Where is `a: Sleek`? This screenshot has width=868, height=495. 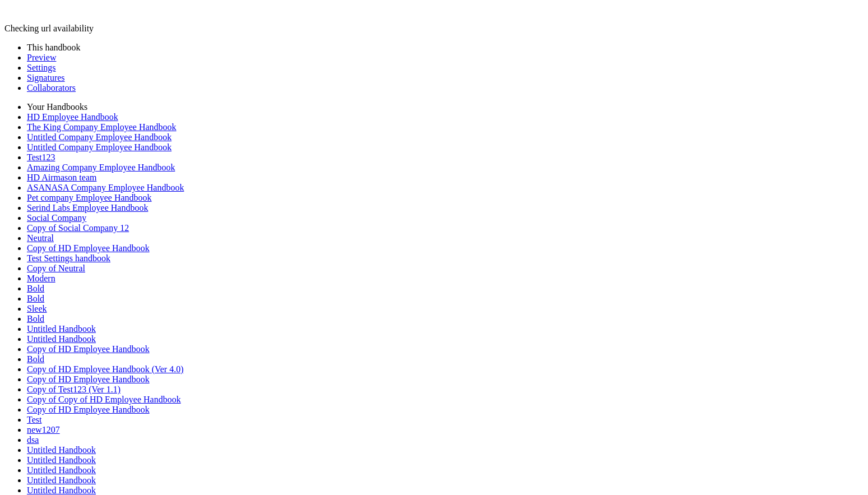 a: Sleek is located at coordinates (37, 308).